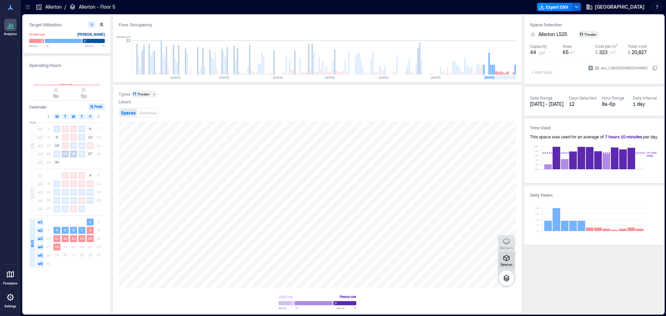  Describe the element at coordinates (10, 306) in the screenshot. I see `p: Settings` at that location.